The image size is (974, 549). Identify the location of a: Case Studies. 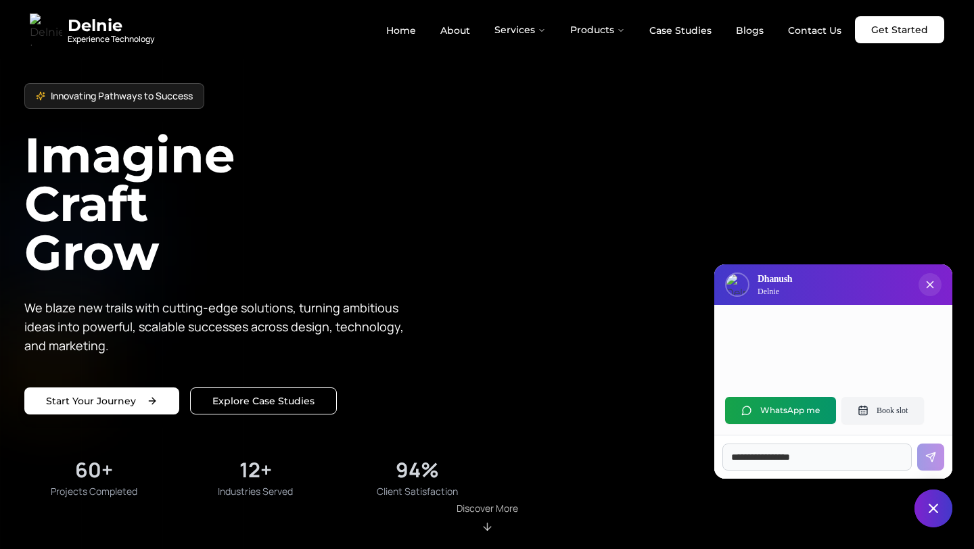
(680, 30).